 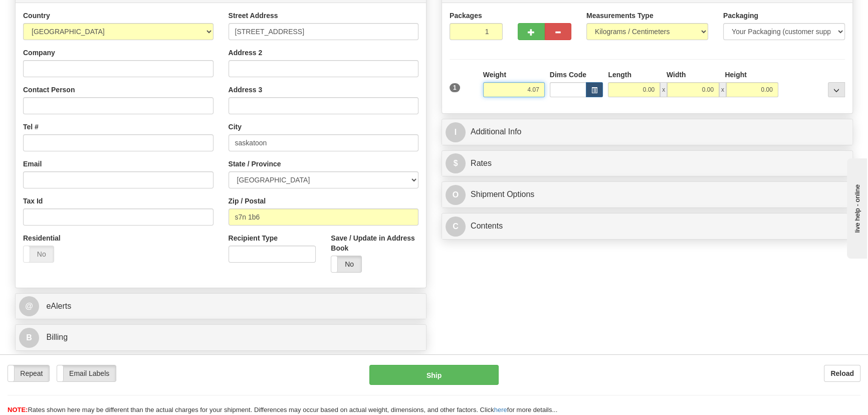 What do you see at coordinates (253, 16) in the screenshot?
I see `label: Street Address` at bounding box center [253, 16].